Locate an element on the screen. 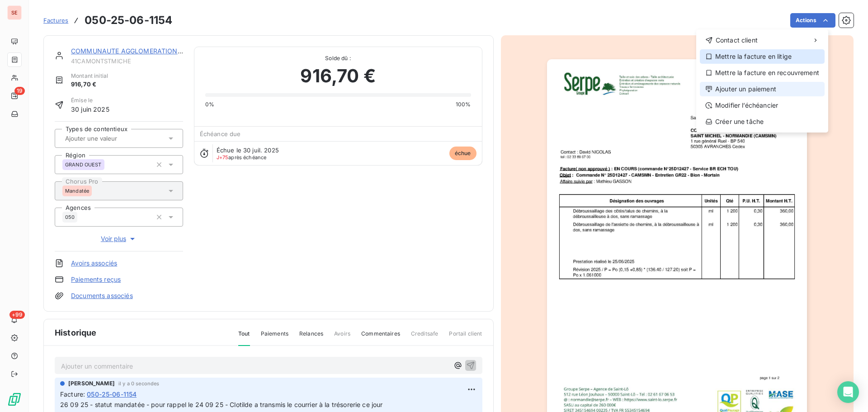 The width and height of the screenshot is (868, 412). span: Contact client is located at coordinates (737, 40).